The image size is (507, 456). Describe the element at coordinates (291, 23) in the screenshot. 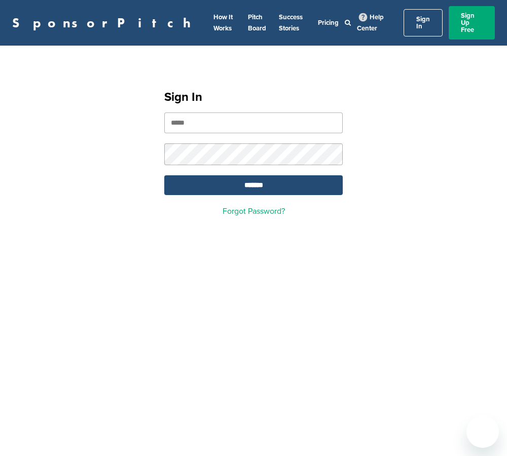

I see `a: Success Stories` at that location.